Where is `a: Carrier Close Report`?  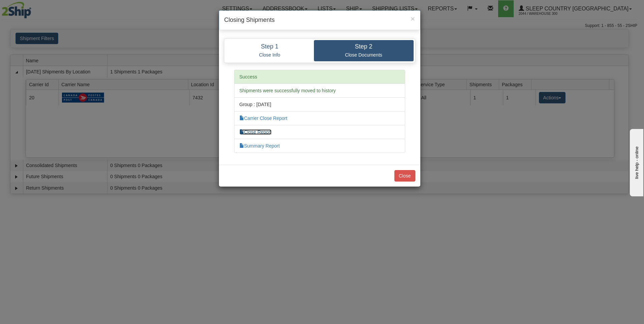
a: Carrier Close Report is located at coordinates (263, 118).